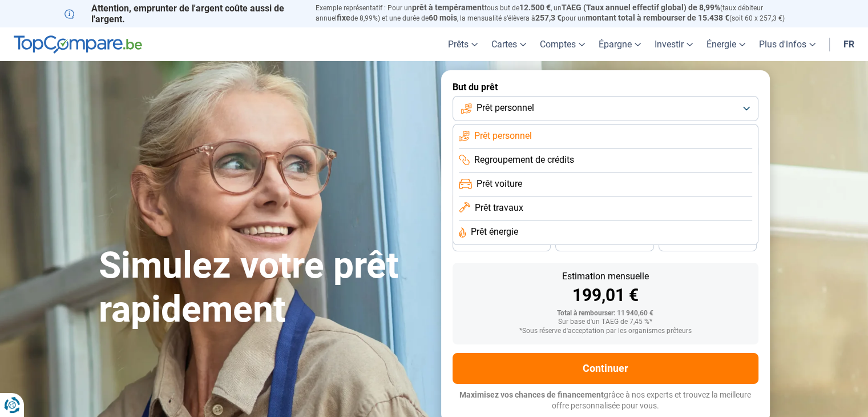 This screenshot has height=417, width=868. What do you see at coordinates (77, 44) in the screenshot?
I see `img: TopCompare` at bounding box center [77, 44].